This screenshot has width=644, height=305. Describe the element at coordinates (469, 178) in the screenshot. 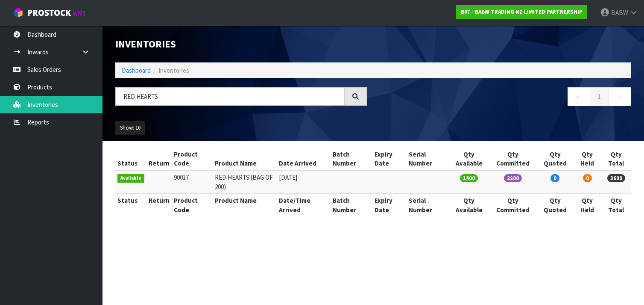

I see `span: 1400` at that location.